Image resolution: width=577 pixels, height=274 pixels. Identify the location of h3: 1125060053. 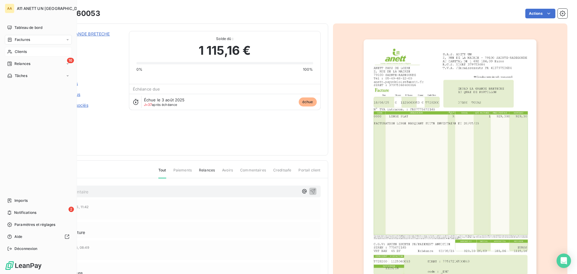
(78, 14).